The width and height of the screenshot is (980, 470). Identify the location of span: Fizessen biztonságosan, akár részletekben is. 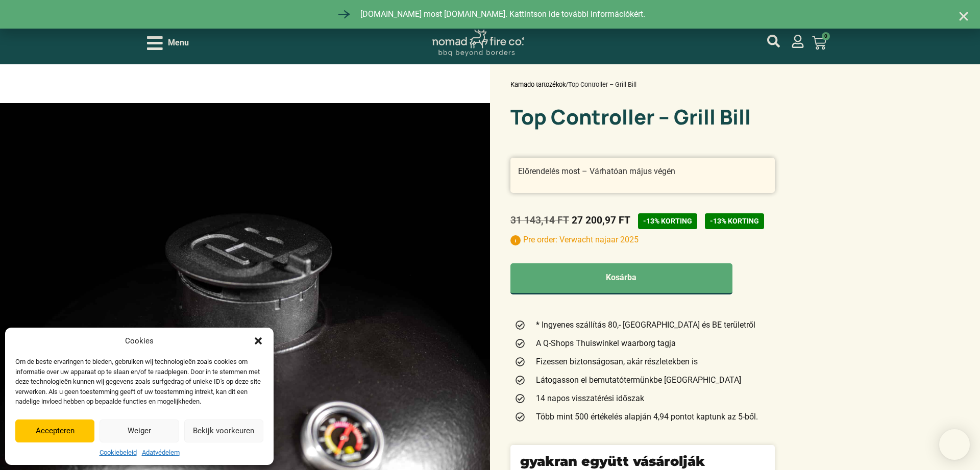
(615, 362).